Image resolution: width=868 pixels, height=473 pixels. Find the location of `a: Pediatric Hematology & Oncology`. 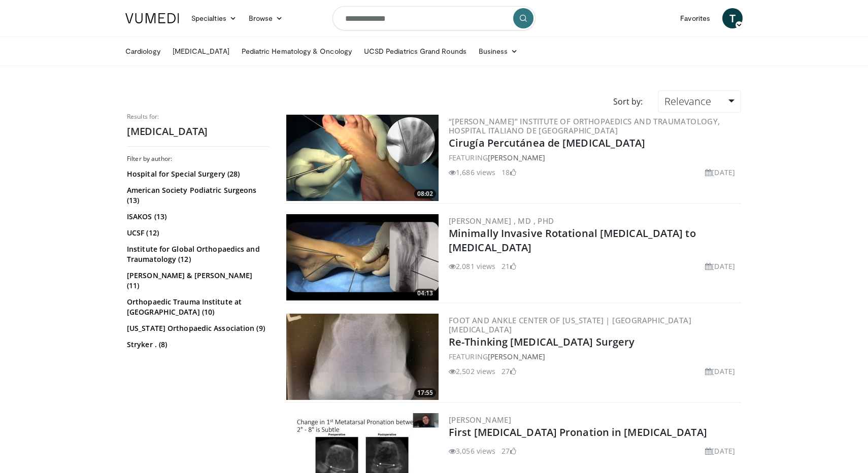

a: Pediatric Hematology & Oncology is located at coordinates (297, 51).